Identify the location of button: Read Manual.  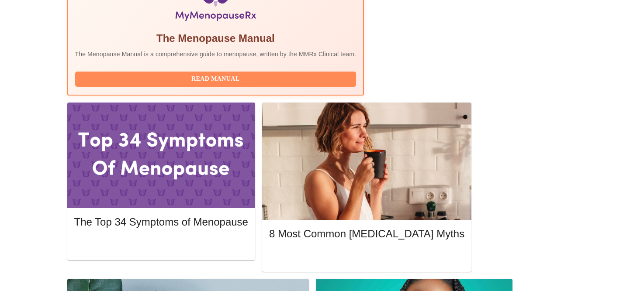
(216, 79).